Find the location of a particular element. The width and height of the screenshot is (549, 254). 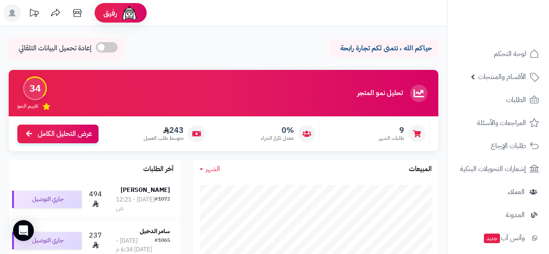

span: وآتس آب is located at coordinates (504, 238).